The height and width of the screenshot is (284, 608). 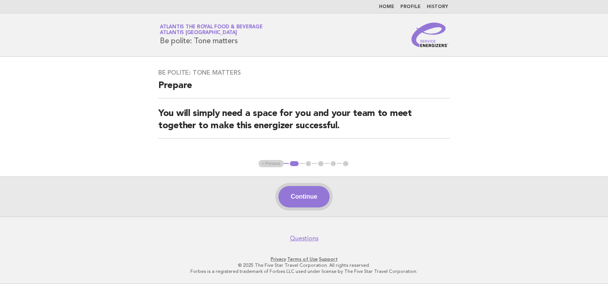 What do you see at coordinates (430, 35) in the screenshot?
I see `img: Service Energizers` at bounding box center [430, 35].